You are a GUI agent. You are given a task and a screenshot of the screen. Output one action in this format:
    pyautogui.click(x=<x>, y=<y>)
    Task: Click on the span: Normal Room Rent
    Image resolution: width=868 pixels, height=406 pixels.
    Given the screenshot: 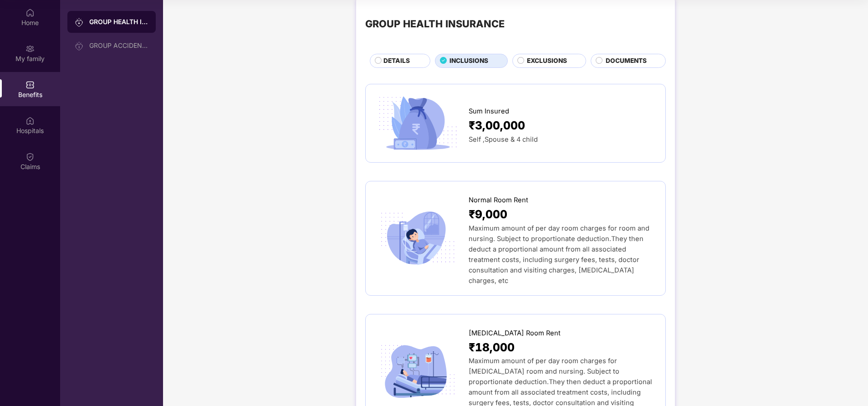 What is the action you would take?
    pyautogui.click(x=498, y=200)
    